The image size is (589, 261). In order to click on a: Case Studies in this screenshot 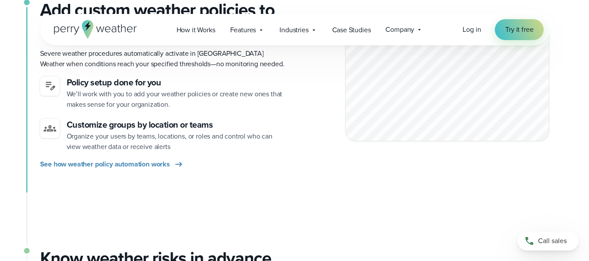, I will do `click(352, 30)`.